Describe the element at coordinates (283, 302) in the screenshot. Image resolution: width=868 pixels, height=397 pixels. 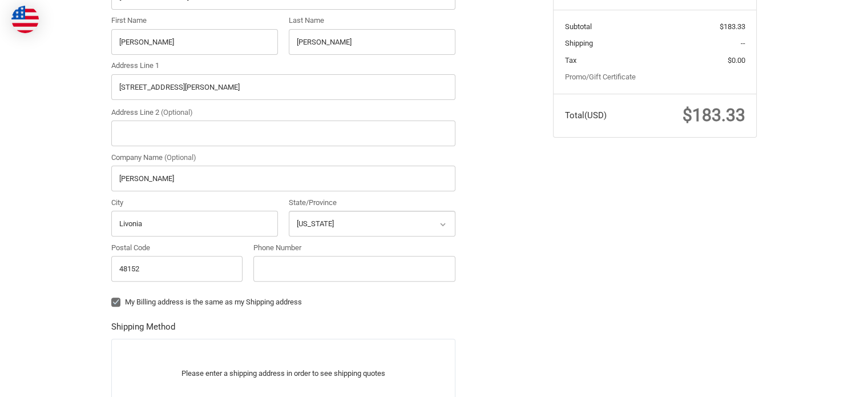
I see `label: My Billing address is the same as my Shipping address` at that location.